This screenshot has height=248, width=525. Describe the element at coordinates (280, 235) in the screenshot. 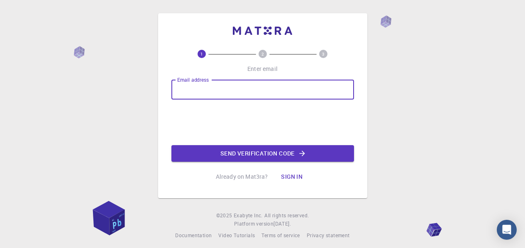

I see `span: Terms of service` at that location.